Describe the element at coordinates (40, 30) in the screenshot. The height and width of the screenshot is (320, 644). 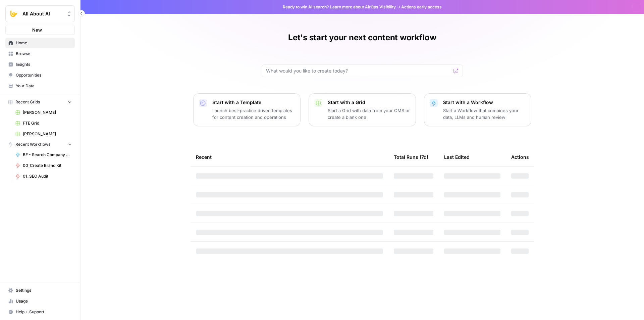
I see `button: New` at that location.